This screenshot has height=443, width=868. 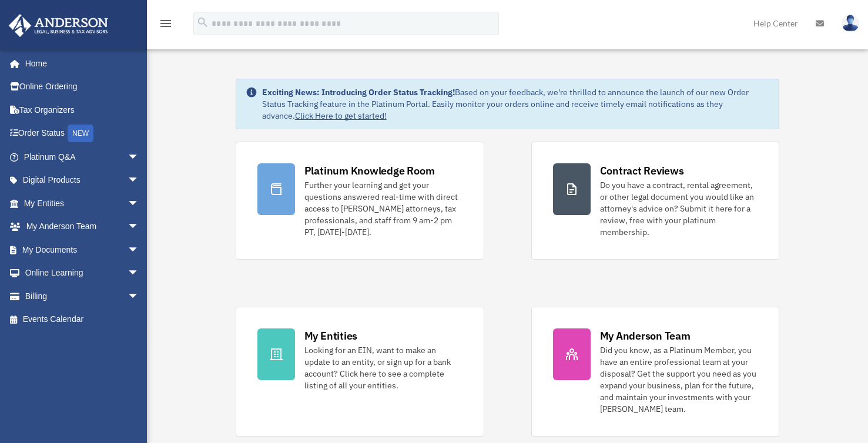 What do you see at coordinates (166, 23) in the screenshot?
I see `i: menu` at bounding box center [166, 23].